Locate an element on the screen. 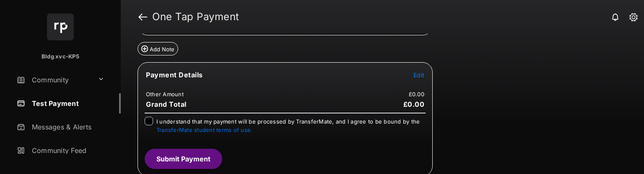  span: £0.00 is located at coordinates (414, 104).